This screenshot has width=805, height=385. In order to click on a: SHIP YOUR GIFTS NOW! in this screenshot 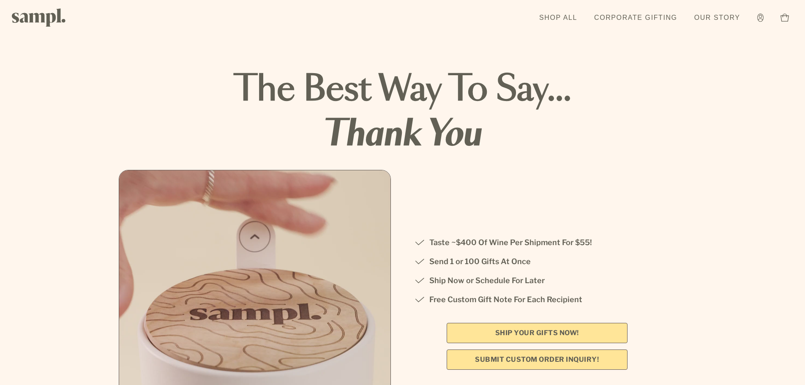, I will do `click(537, 333)`.